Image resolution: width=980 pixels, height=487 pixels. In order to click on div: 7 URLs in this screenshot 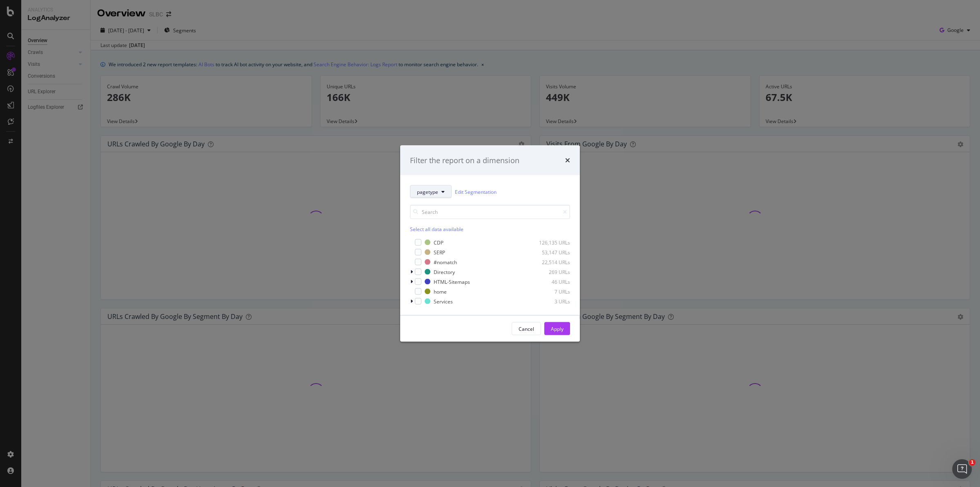, I will do `click(551, 291)`.